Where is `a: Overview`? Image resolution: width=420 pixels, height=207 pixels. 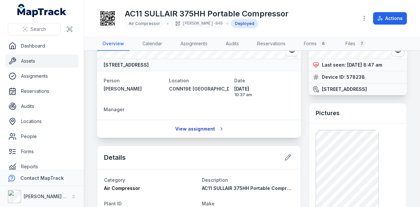 a: Overview is located at coordinates (113, 44).